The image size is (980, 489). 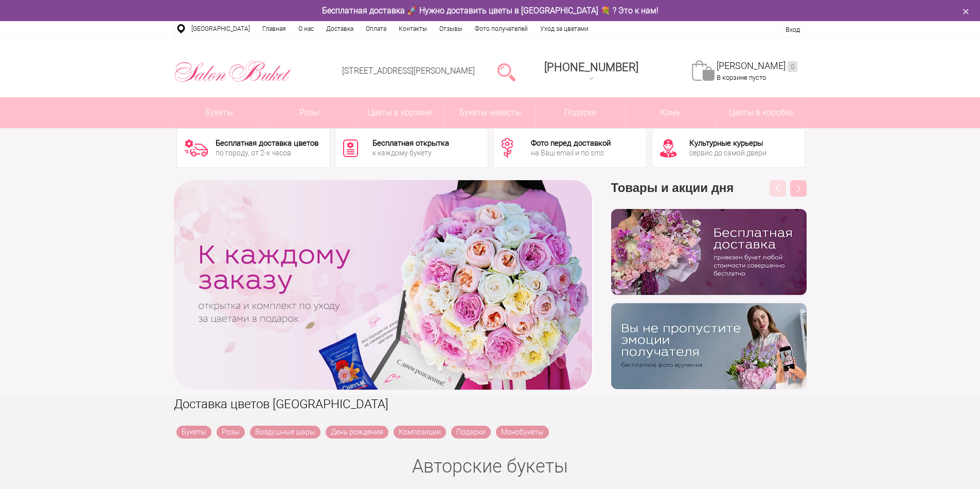 What do you see at coordinates (502, 29) in the screenshot?
I see `a: Фото получателей` at bounding box center [502, 29].